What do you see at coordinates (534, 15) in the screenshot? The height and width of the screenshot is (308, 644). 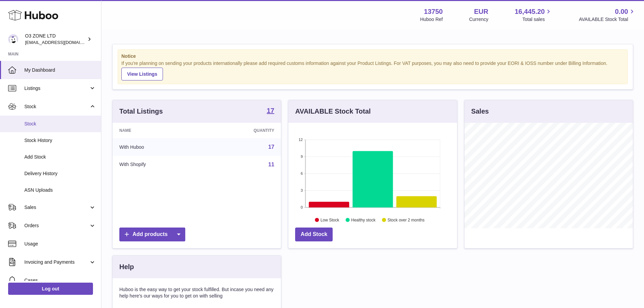 I see `a: 16,445.20 Total sales` at bounding box center [534, 15].